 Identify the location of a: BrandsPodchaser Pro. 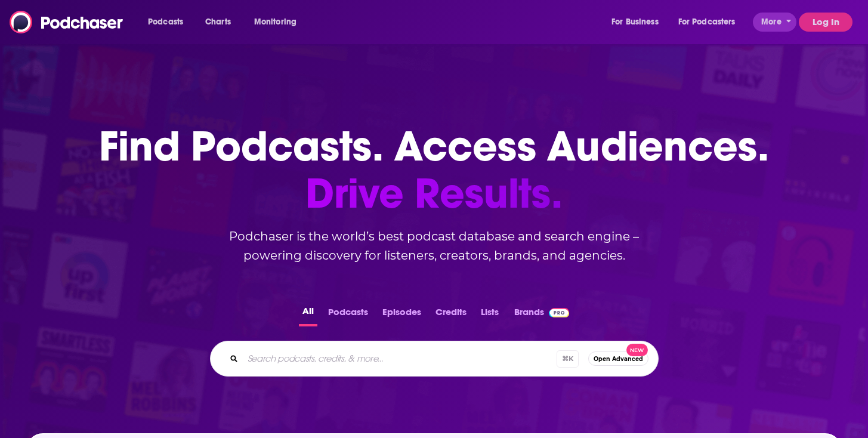
(542, 315).